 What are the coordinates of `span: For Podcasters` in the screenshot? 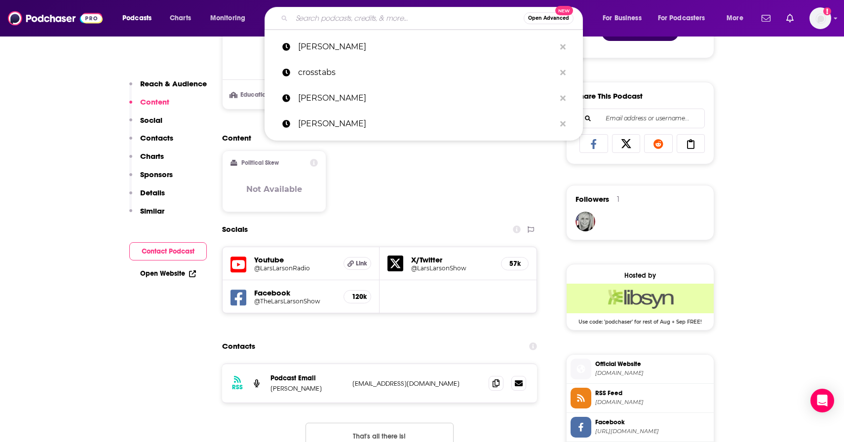 It's located at (681, 18).